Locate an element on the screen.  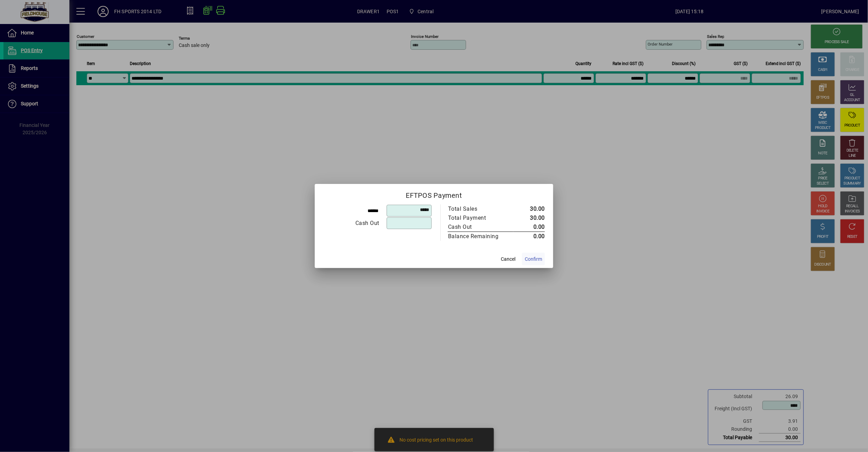
div: Balance Remaining is located at coordinates (477, 237).